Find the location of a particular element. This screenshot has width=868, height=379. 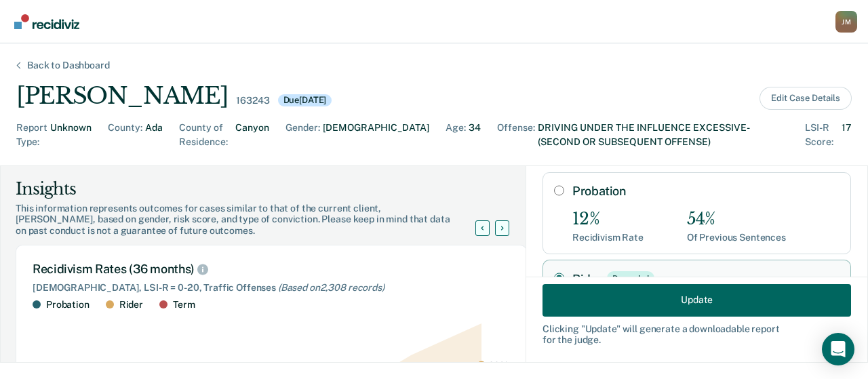

div: Ada is located at coordinates (154, 135).